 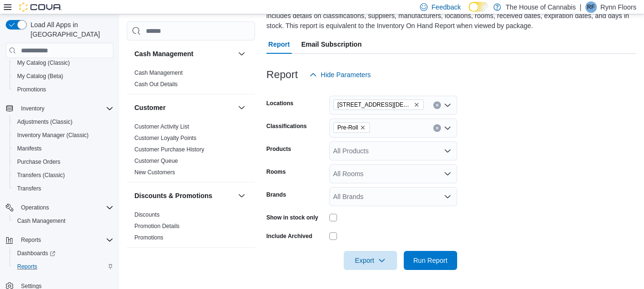 What do you see at coordinates (40, 7) in the screenshot?
I see `img: Cova` at bounding box center [40, 7].